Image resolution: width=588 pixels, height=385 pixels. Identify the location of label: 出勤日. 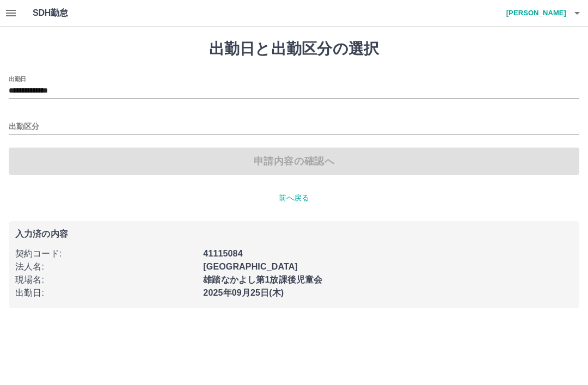
(18, 78).